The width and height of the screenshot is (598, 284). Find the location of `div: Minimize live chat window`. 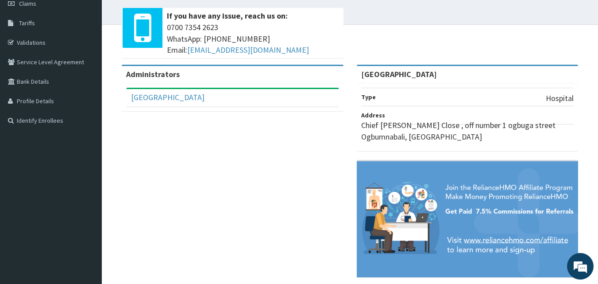

div: Minimize live chat window is located at coordinates (156, 15).